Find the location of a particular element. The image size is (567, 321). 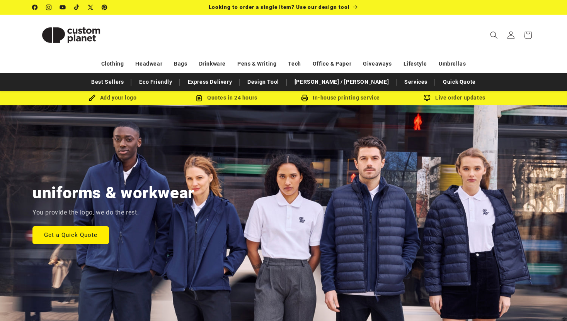

a: Express Delivery is located at coordinates (210, 82).